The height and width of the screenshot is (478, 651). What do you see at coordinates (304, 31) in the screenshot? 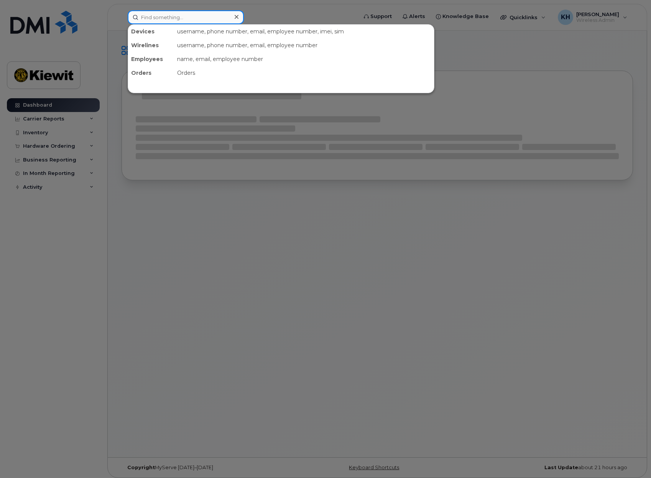
I see `div: username, phone number, email, employee number, imei, sim` at bounding box center [304, 31].